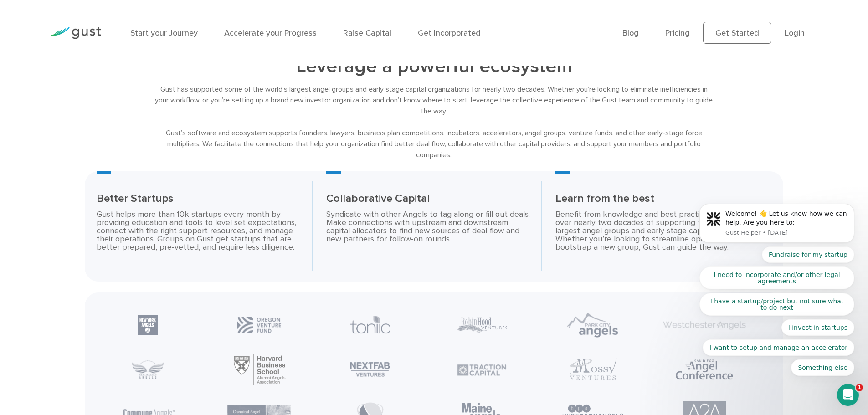 The height and width of the screenshot is (415, 868). I want to click on img: Profile image for Kellen, so click(99, 23).